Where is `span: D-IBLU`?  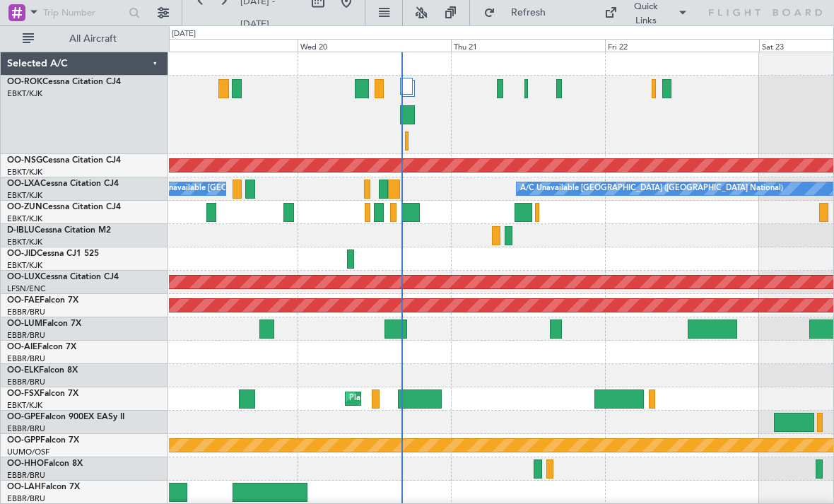
span: D-IBLU is located at coordinates (20, 230).